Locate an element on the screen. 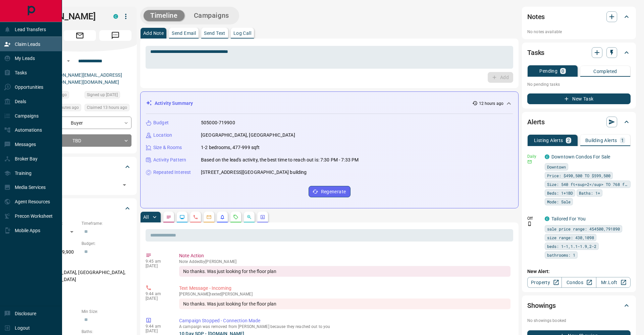 This screenshot has width=644, height=335. span: size range: 430,1098 is located at coordinates (571, 237).